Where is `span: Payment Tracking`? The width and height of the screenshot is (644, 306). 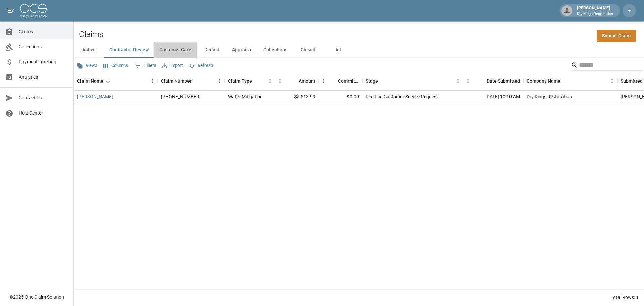 span: Payment Tracking is located at coordinates (43, 62).